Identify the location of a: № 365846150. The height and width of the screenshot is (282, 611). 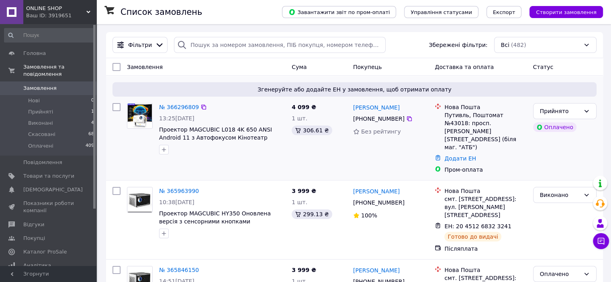
(179, 270).